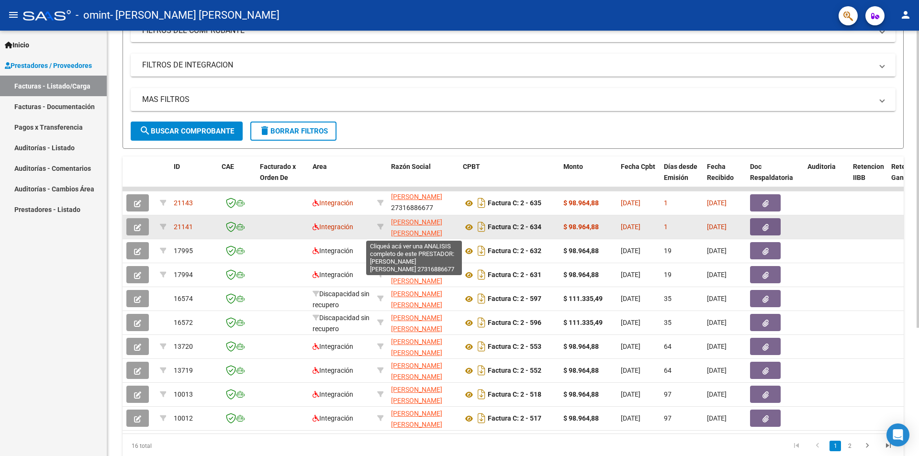 The height and width of the screenshot is (456, 919). Describe the element at coordinates (341, 323) in the screenshot. I see `span: Discapacidad sin recupero` at that location.